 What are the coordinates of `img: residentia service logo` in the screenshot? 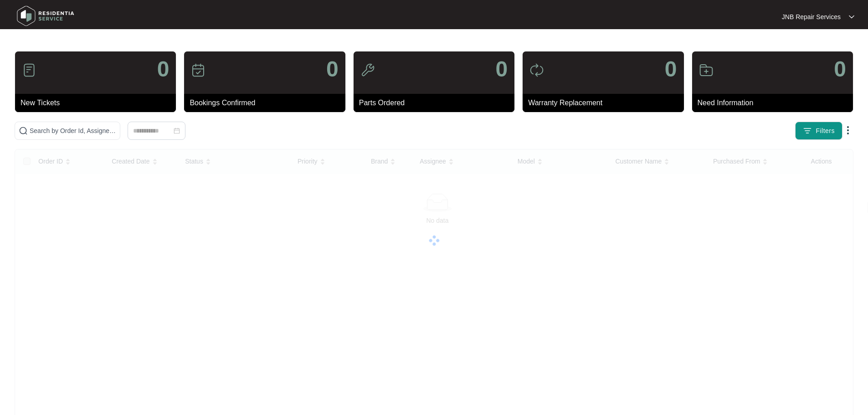 It's located at (46, 16).